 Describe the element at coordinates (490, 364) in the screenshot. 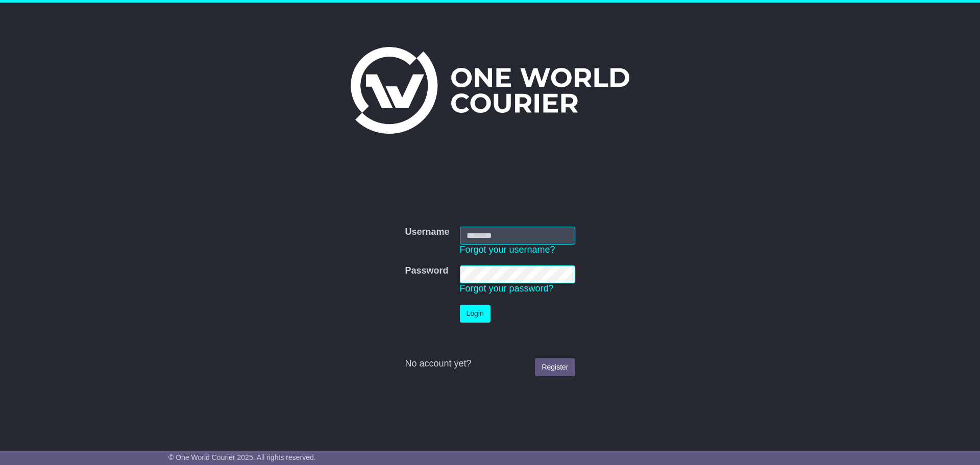

I see `div: No account yet?` at that location.